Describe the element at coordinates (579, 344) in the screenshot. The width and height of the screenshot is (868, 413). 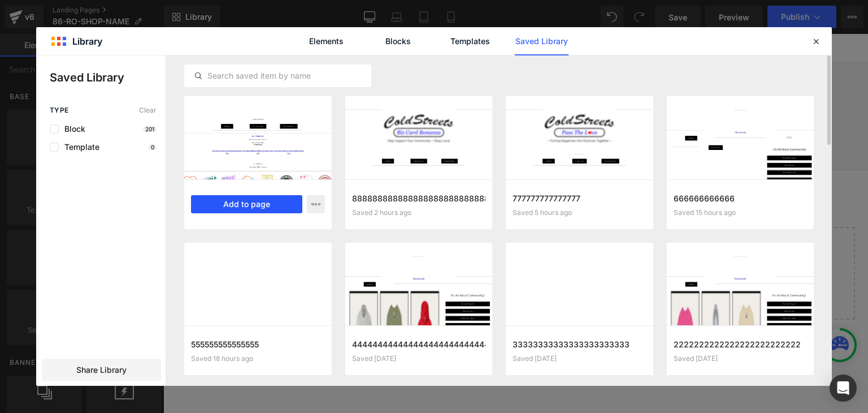
I see `h3: 33333333333333333333333` at that location.